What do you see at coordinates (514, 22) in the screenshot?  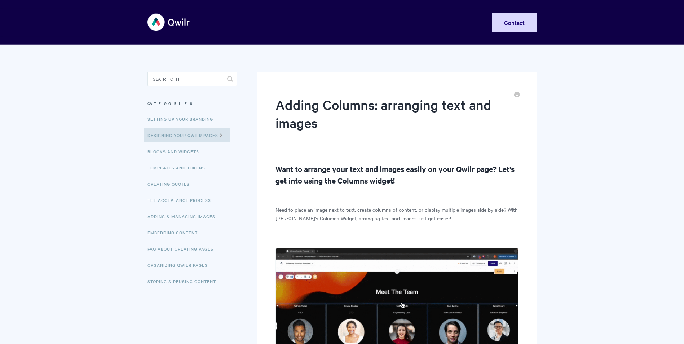 I see `a: Contact` at bounding box center [514, 22].